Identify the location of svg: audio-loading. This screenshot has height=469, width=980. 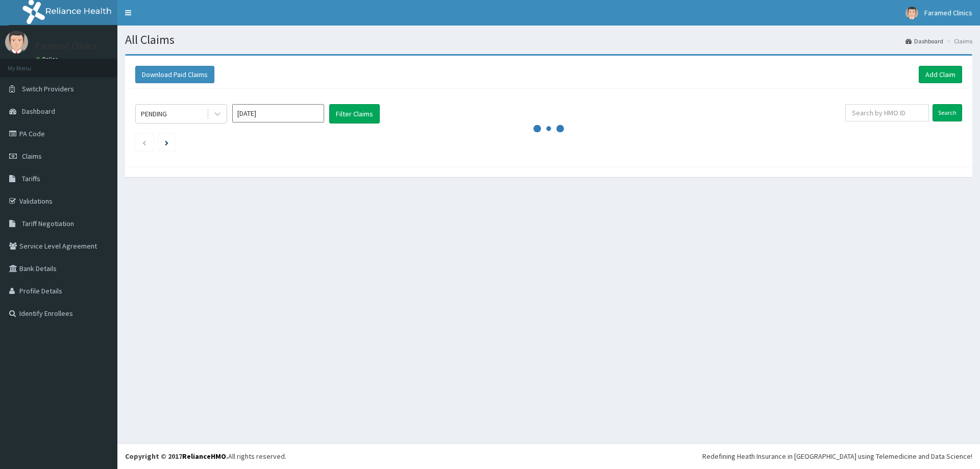
(549, 129).